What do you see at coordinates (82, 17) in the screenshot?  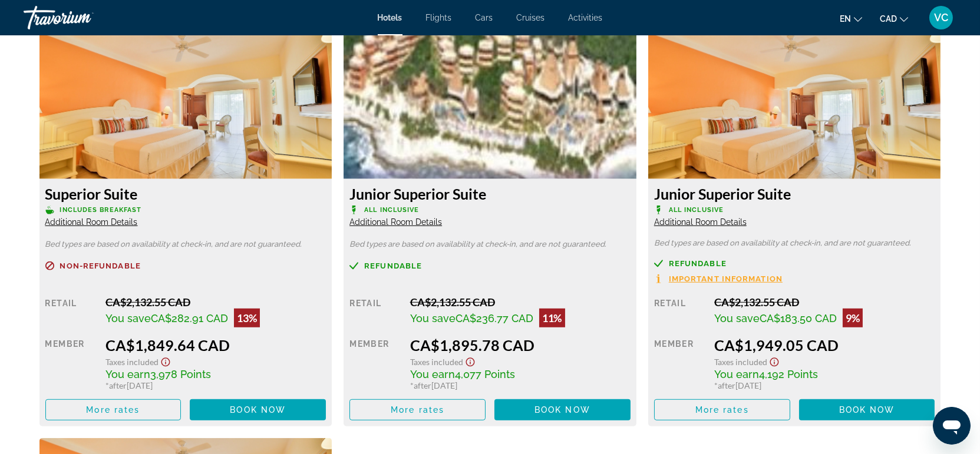 I see `a: Travorium` at bounding box center [82, 17].